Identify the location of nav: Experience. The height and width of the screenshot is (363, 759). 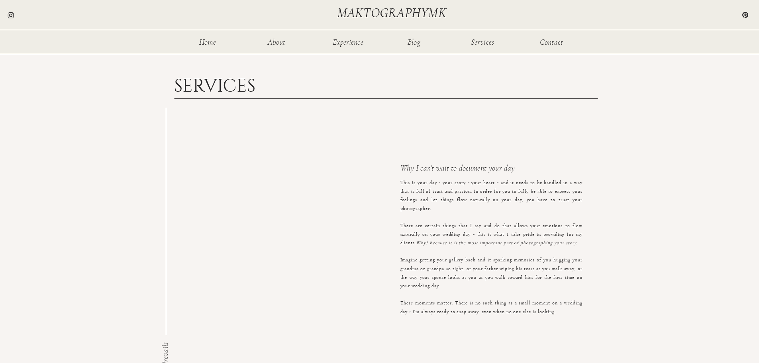
(348, 41).